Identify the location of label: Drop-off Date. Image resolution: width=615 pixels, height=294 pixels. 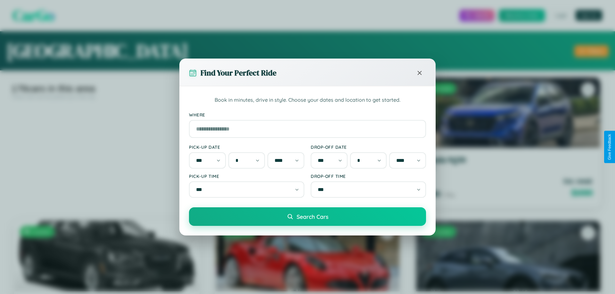
(368, 147).